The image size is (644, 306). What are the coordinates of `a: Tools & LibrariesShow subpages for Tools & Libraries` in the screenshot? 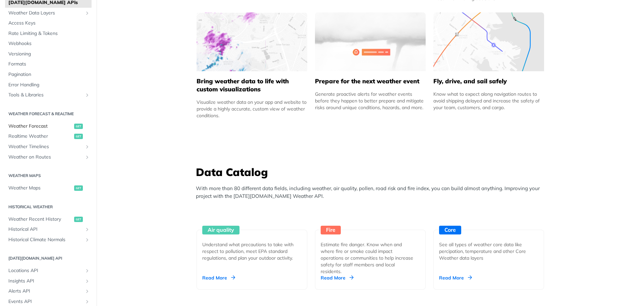 It's located at (48, 95).